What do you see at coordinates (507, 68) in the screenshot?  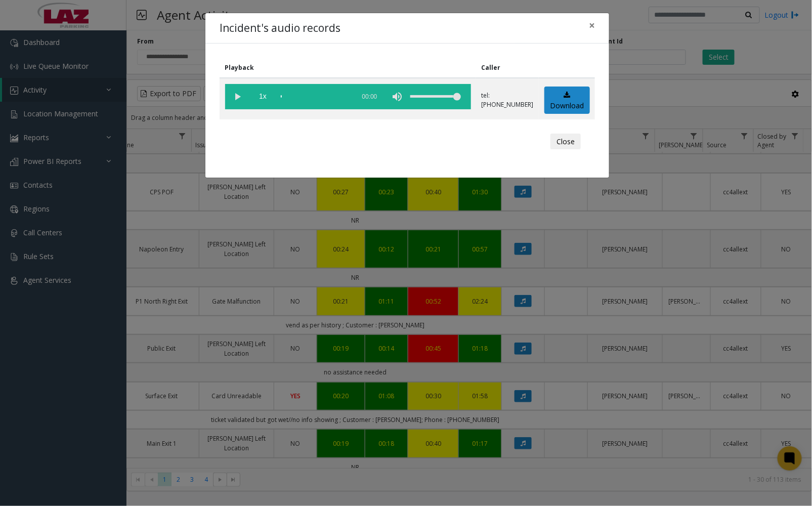 I see `th: Caller` at bounding box center [507, 68].